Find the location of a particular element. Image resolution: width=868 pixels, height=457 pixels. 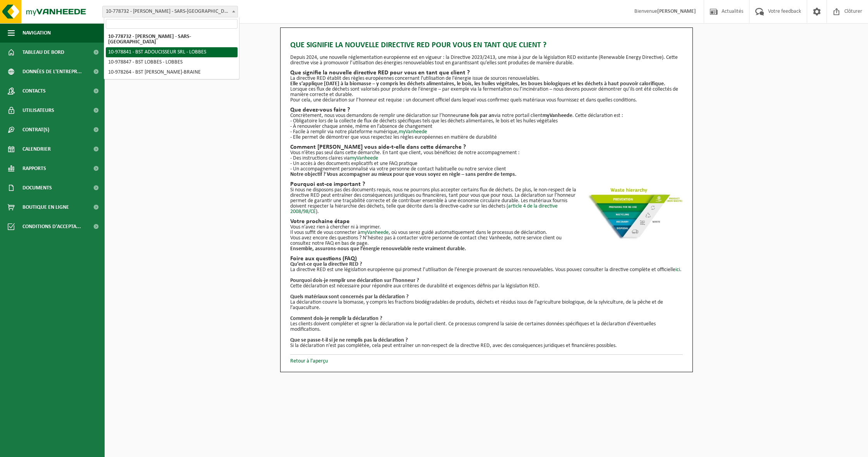

p: Concrètement, nous vous demandons de remplir une déclaration sur l’honneur via notre portail clie... is located at coordinates (486, 116).